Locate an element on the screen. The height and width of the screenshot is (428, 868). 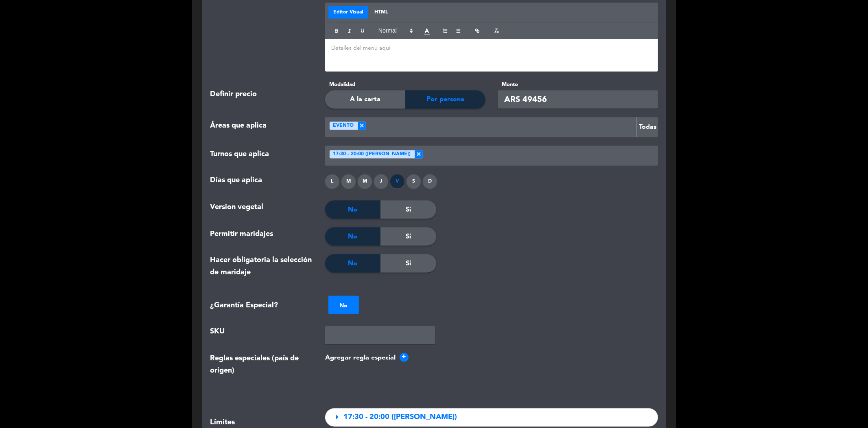
div: V is located at coordinates (397, 181).